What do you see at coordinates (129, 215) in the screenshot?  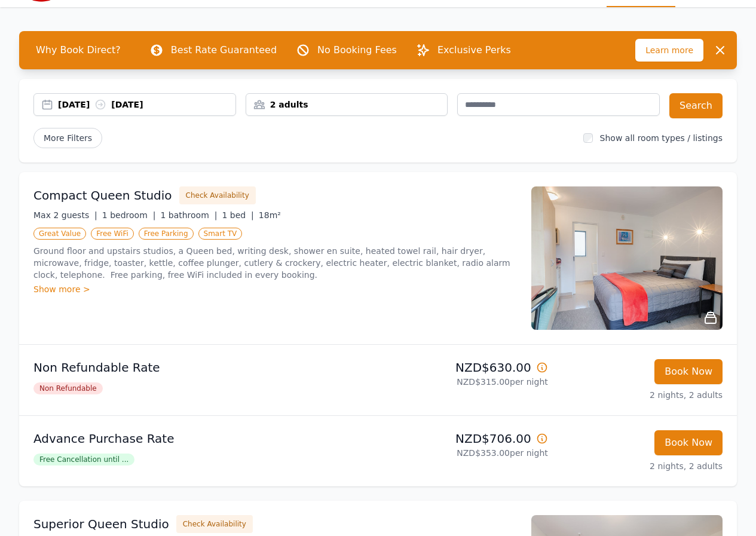 I see `span: 1 bedroom |` at bounding box center [129, 215].